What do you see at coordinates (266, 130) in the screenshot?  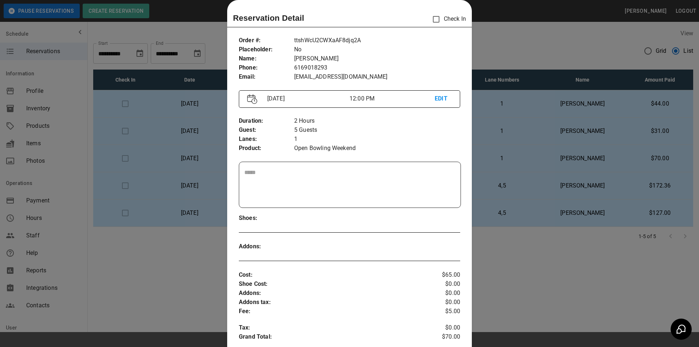 I see `p: Guest :` at bounding box center [266, 130].